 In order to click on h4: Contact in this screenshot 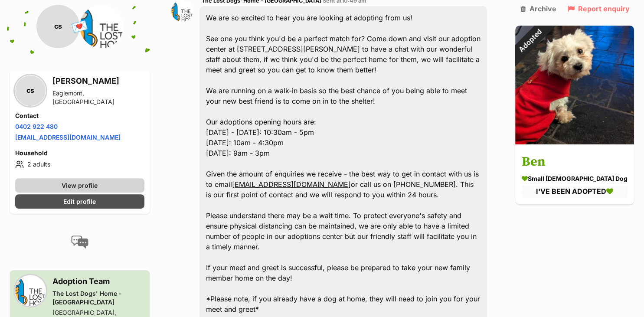, I will do `click(79, 115)`.